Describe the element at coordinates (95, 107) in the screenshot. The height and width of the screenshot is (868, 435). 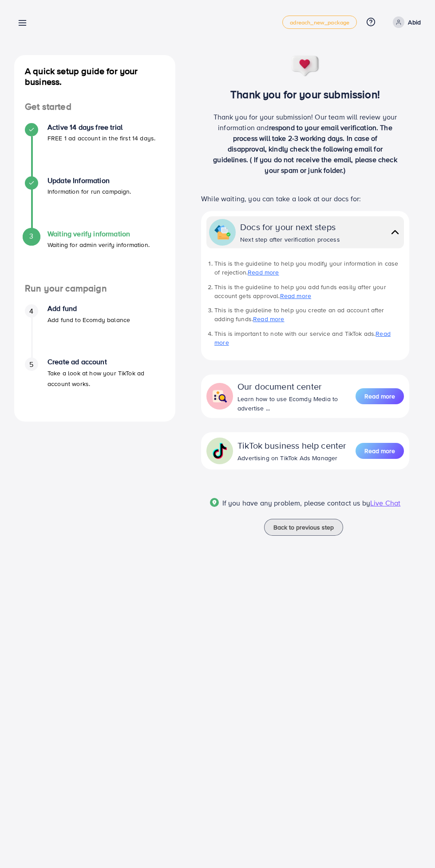
I see `h4: Get started` at that location.